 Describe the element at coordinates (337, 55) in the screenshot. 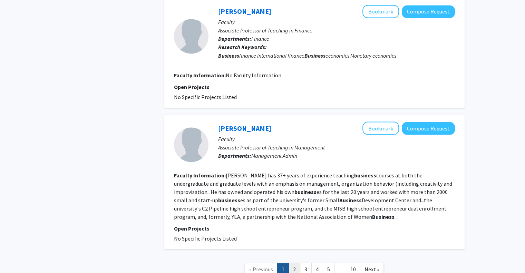

I see `div: finance International finance economics Monetary economics` at that location.